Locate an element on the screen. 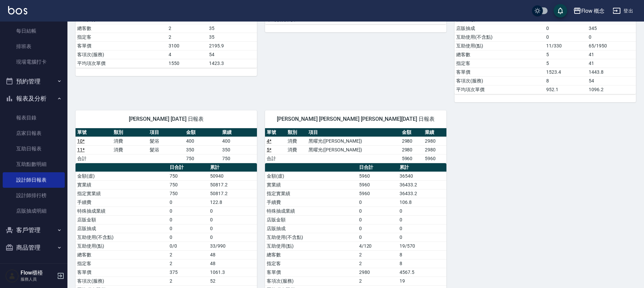  td: 指定實業績 is located at coordinates (122, 194).